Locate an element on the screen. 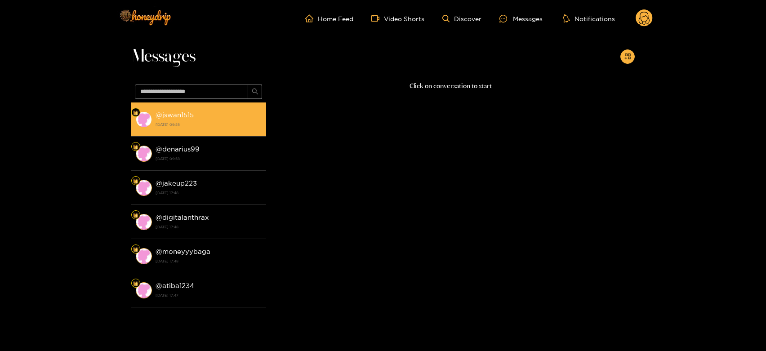 This screenshot has height=351, width=766. span: appstore-add is located at coordinates (628, 57).